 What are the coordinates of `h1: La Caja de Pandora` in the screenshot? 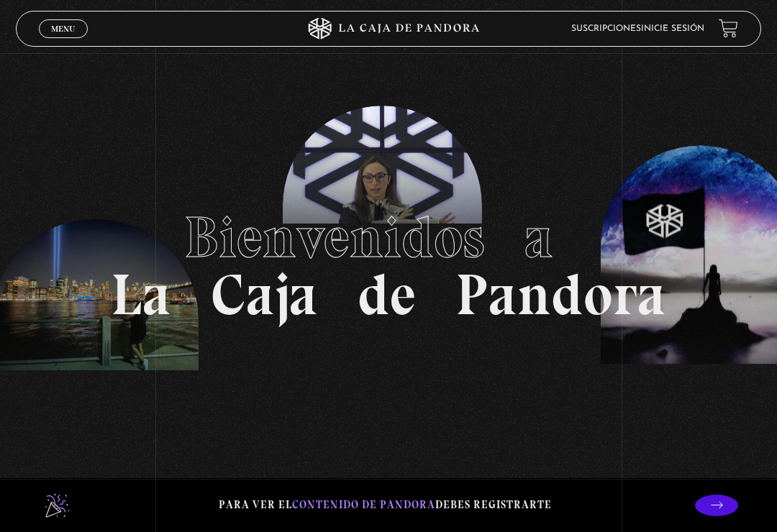 It's located at (389, 266).